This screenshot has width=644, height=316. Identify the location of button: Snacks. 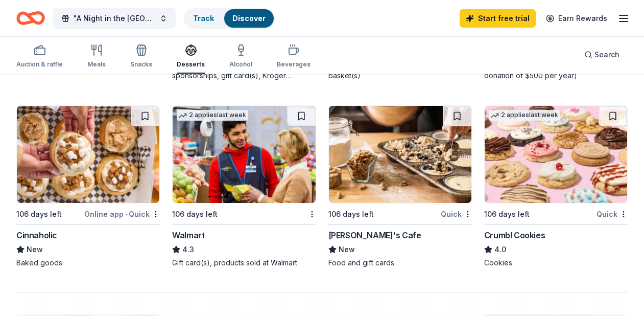
(141, 56).